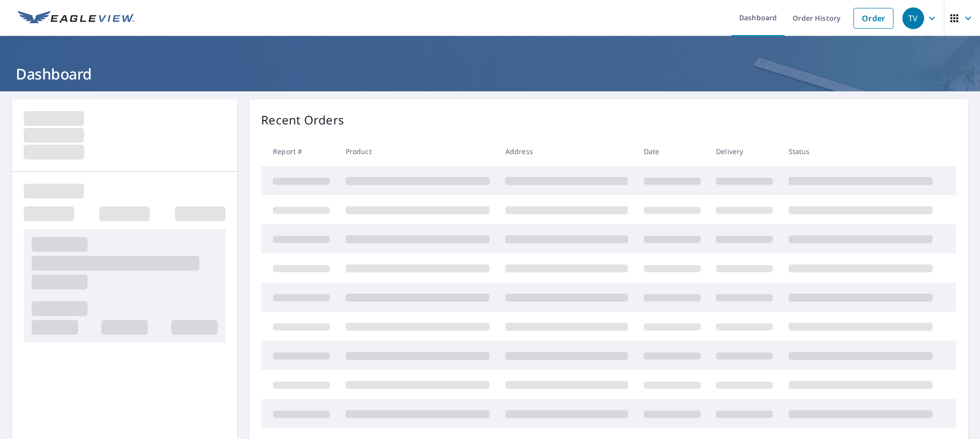  I want to click on th: Status, so click(860, 151).